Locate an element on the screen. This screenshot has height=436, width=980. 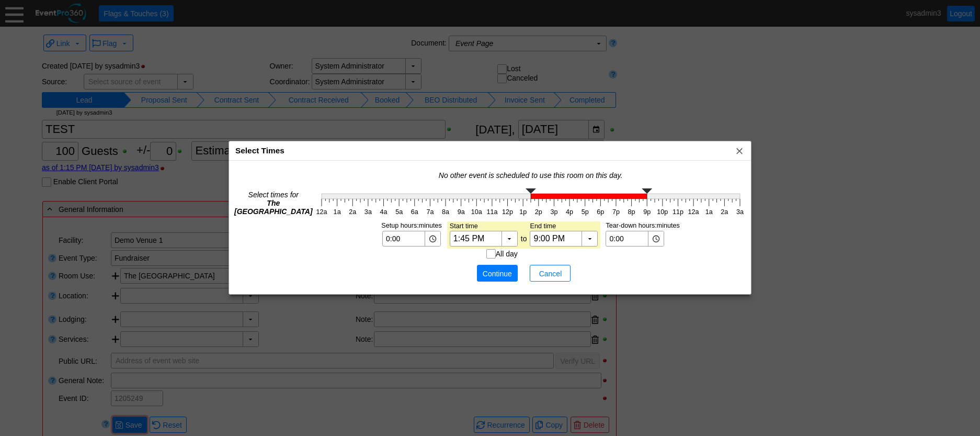
text: 3p is located at coordinates (554, 212).